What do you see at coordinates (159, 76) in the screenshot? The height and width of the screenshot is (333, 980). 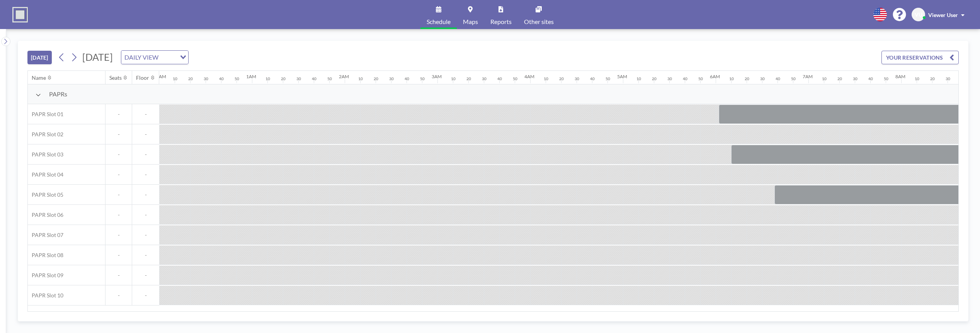 I see `div: 12AM` at bounding box center [159, 76].